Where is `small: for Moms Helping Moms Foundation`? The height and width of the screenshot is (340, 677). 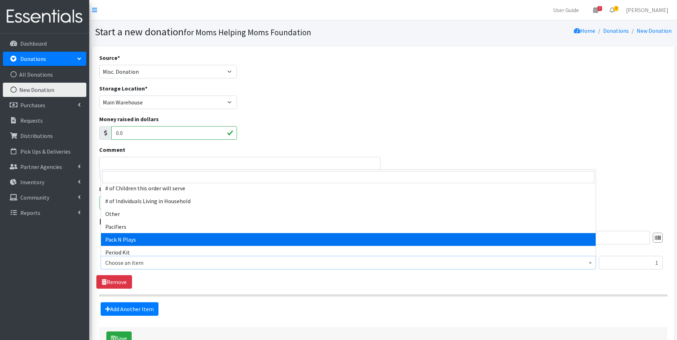 small: for Moms Helping Moms Foundation is located at coordinates (247, 32).